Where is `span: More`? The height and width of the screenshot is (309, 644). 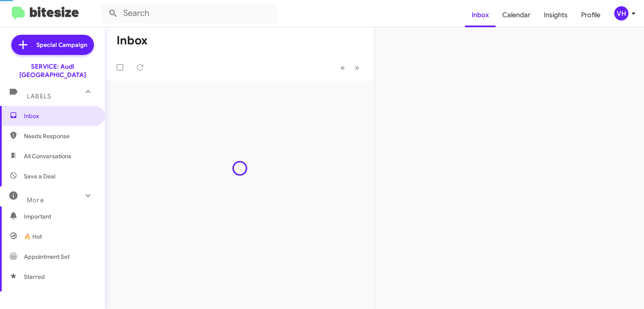 span: More is located at coordinates (35, 200).